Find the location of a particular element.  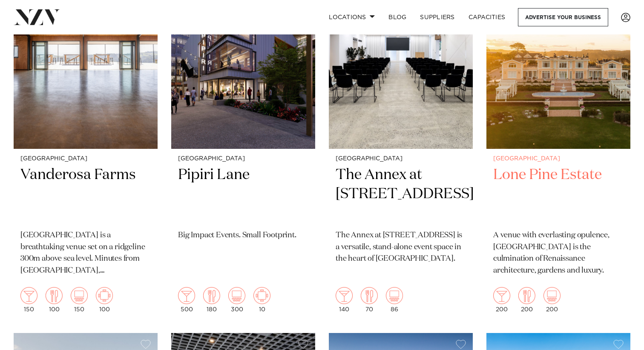

div: 10 is located at coordinates (262, 300).